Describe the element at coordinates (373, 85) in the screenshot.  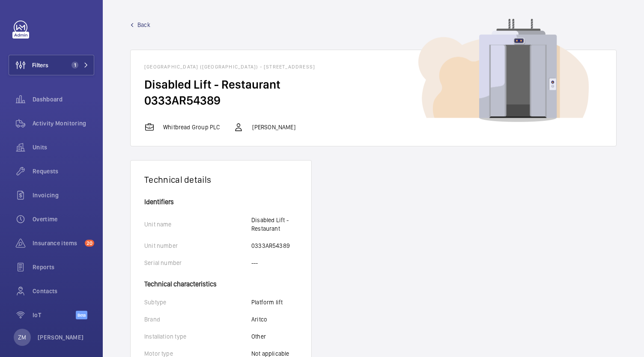
I see `h2: Disabled Lift - Restaurant` at that location.